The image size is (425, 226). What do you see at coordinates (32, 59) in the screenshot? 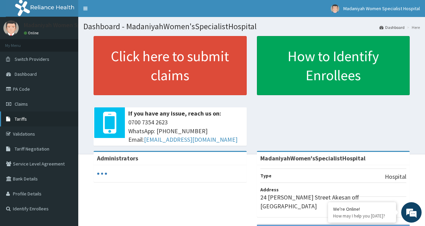
I see `span: Switch Providers` at bounding box center [32, 59].